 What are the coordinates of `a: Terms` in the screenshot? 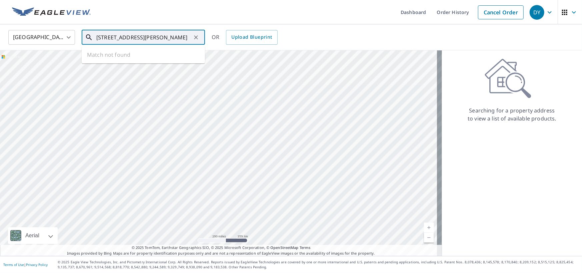 It's located at (305, 247).